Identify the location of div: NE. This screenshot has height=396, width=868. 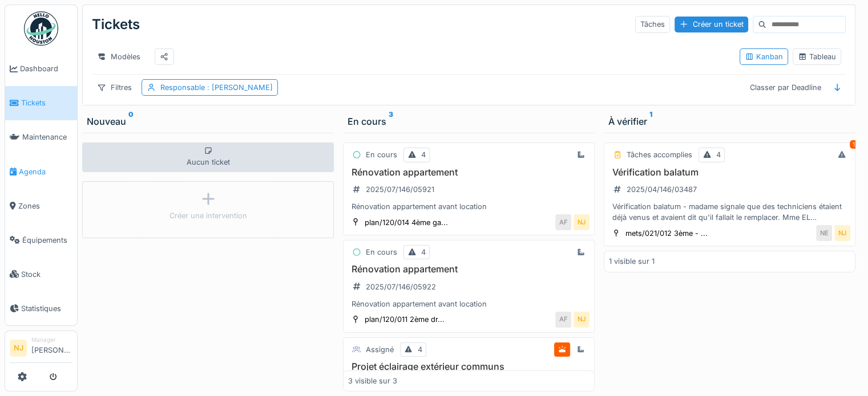
(824, 233).